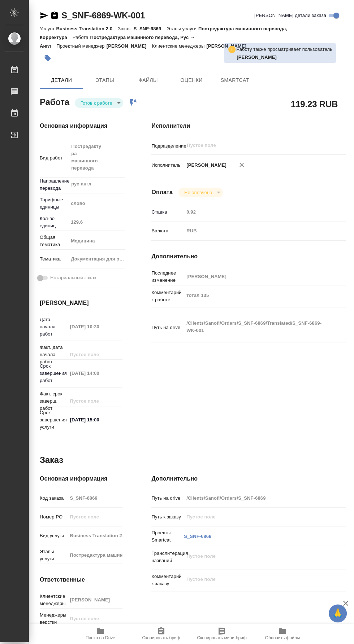 The image size is (354, 644). Describe the element at coordinates (248, 126) in the screenshot. I see `h4: Исполнители` at that location.